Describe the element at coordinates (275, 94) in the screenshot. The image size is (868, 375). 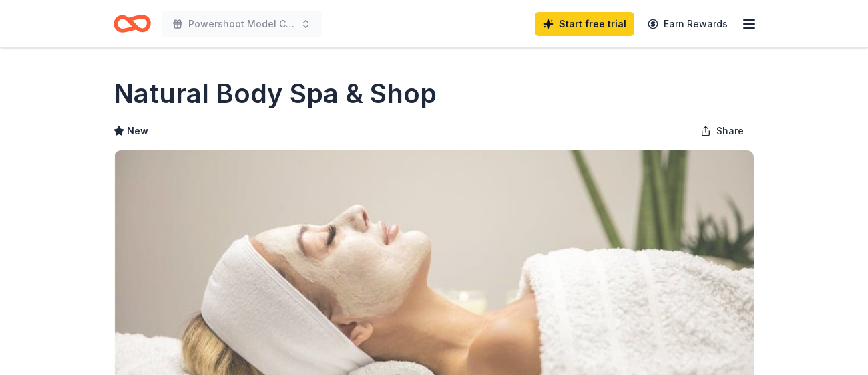
I see `h1: Natural Body Spa & Shop` at that location.